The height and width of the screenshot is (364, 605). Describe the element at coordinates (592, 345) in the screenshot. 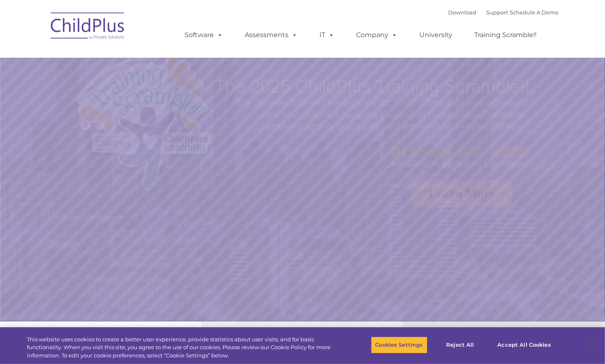

I see `button: Close` at that location.